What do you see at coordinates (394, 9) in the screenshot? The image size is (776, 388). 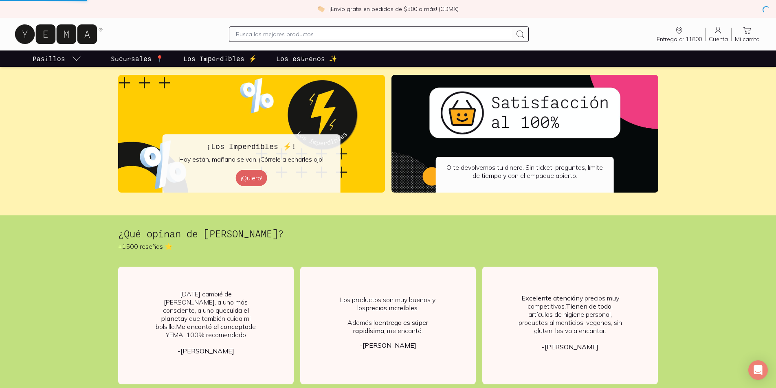 I see `p: ¡Envío gratis en pedidos de $500 o más! (CDMX)` at bounding box center [394, 9].